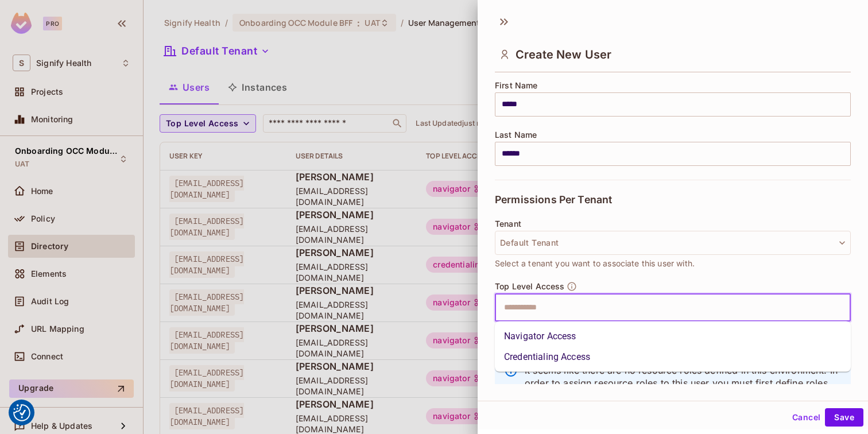  I want to click on span: Last Name, so click(515, 135).